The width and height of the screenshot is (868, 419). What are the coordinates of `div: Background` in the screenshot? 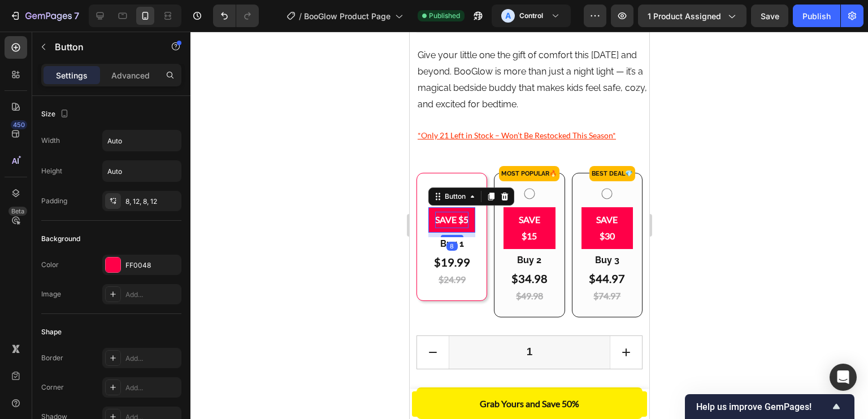 It's located at (61, 239).